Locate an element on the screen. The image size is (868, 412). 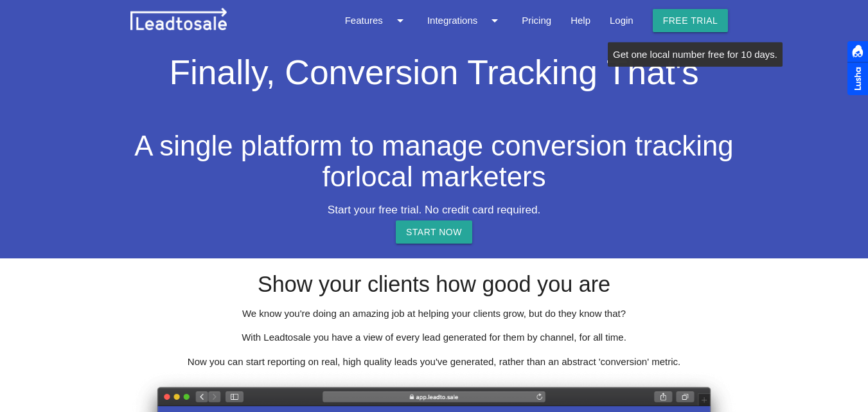
a: Free trial is located at coordinates (691, 21).